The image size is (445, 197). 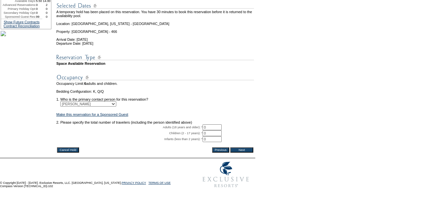 I want to click on td: 99, so click(x=39, y=17).